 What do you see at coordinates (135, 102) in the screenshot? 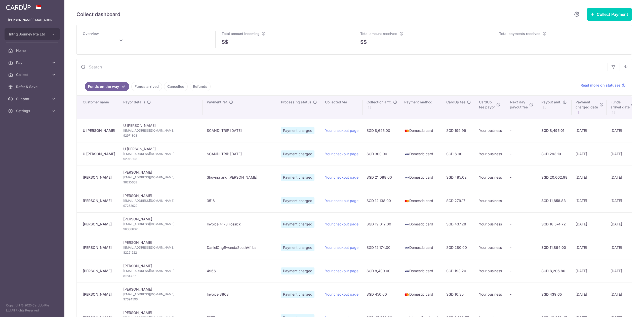
I see `span: Payor details` at bounding box center [135, 102].